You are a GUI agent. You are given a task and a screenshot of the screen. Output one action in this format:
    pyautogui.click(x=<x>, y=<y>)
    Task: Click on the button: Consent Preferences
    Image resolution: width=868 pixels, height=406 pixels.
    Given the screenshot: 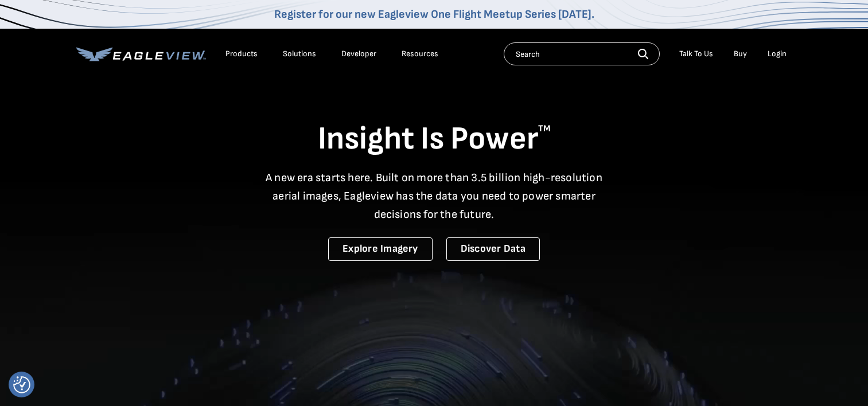 What is the action you would take?
    pyautogui.click(x=22, y=385)
    